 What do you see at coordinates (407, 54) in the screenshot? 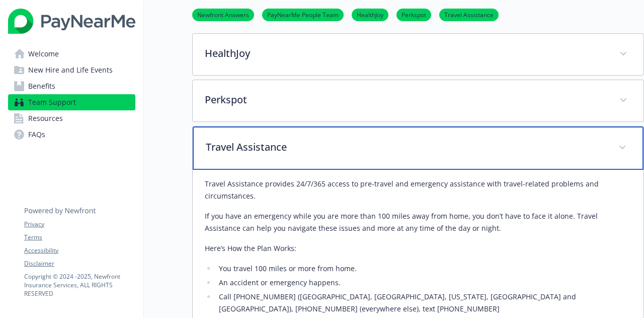
I see `p: HealthJoy` at bounding box center [407, 54].